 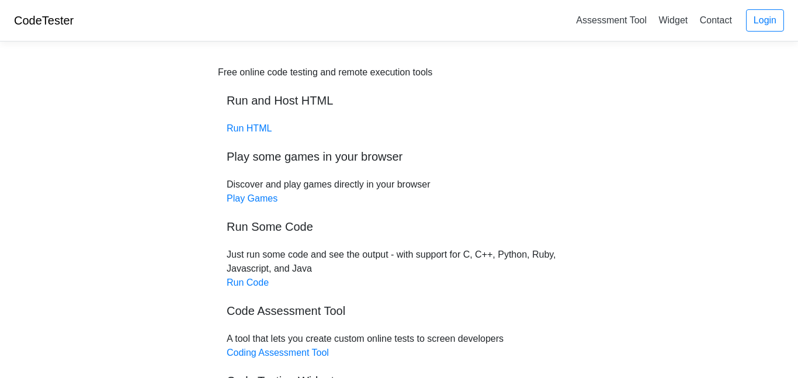 What do you see at coordinates (325, 72) in the screenshot?
I see `div: Free online code testing and remote execution tools` at bounding box center [325, 72].